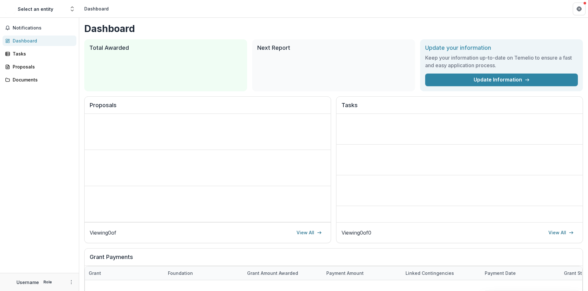 This screenshot has height=291, width=588. Describe the element at coordinates (71, 282) in the screenshot. I see `button: More` at that location.